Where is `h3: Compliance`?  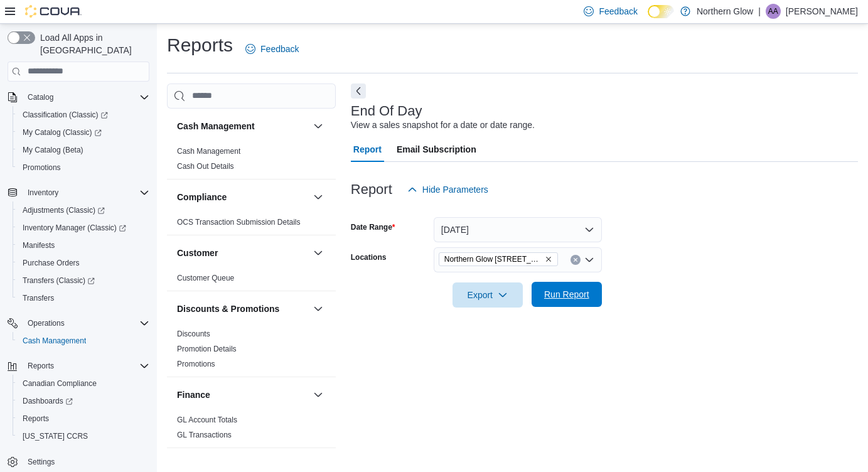 h3: Compliance is located at coordinates (202, 197).